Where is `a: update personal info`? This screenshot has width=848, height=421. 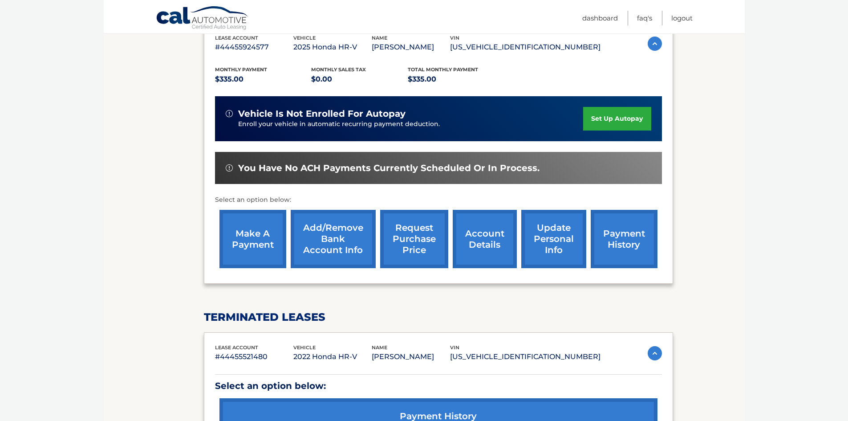
a: update personal info is located at coordinates (554, 239).